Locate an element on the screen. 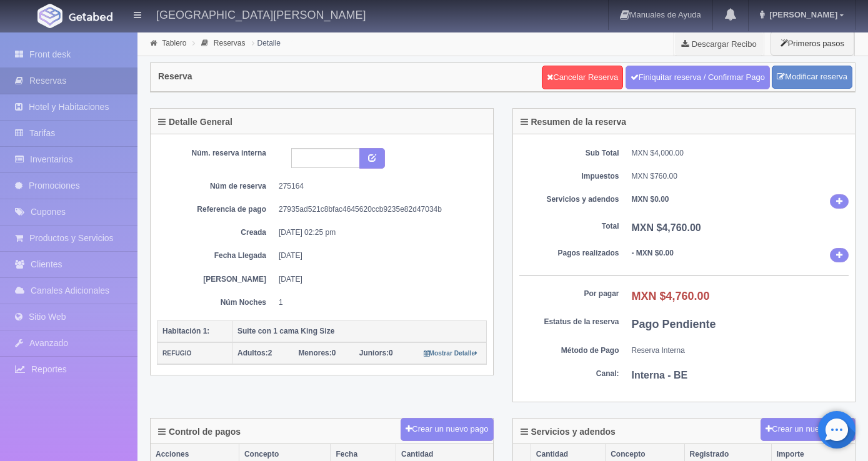 The height and width of the screenshot is (461, 868). th: Suite con 1 cama King Size is located at coordinates (359, 331).